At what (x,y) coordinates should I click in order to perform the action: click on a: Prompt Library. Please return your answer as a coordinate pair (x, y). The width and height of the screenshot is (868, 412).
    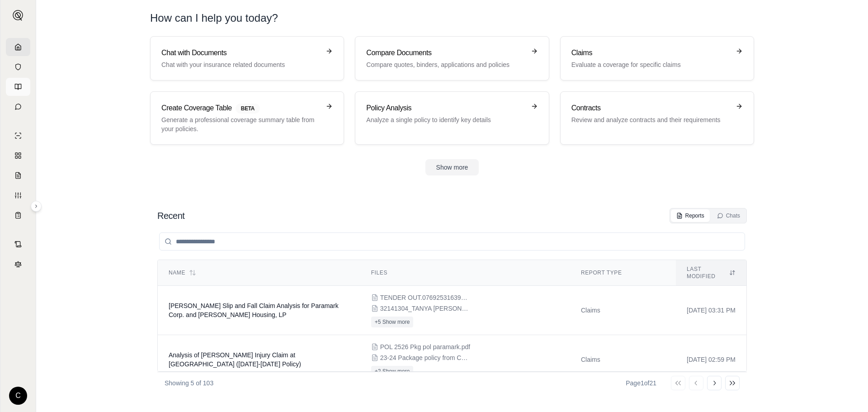
    Looking at the image, I should click on (18, 87).